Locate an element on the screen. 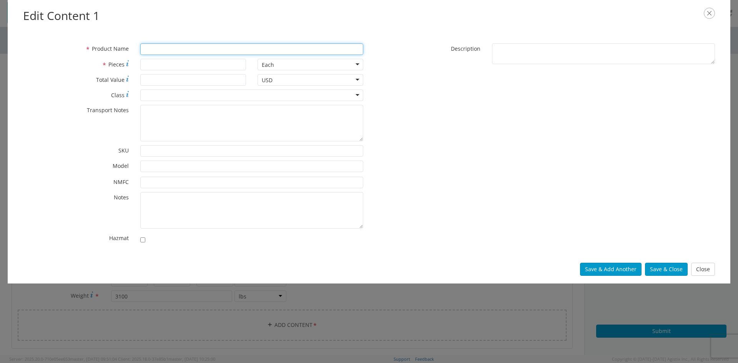 This screenshot has height=363, width=738. div: USD is located at coordinates (267, 80).